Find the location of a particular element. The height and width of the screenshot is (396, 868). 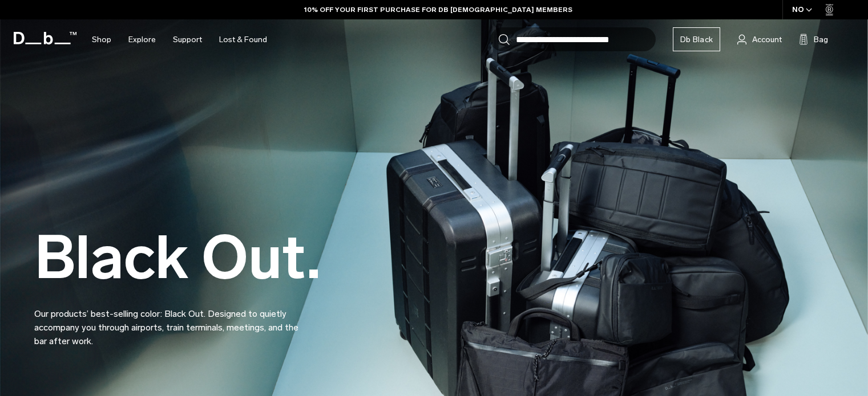

a: Db Black is located at coordinates (696, 40).